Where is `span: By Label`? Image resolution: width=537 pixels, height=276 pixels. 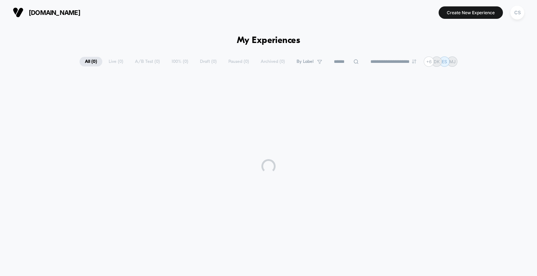
span: By Label is located at coordinates (305, 61).